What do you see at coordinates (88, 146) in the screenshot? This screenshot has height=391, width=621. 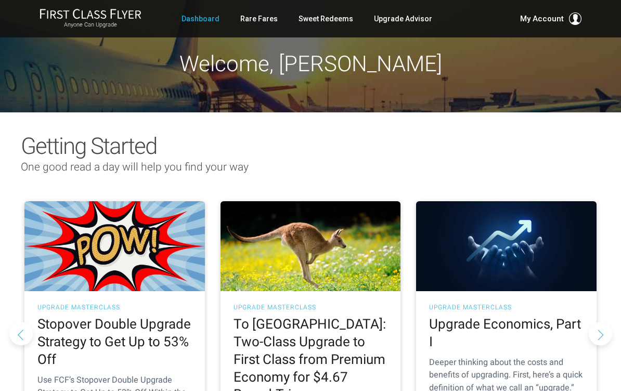 I see `span: Getting Started` at bounding box center [88, 146].